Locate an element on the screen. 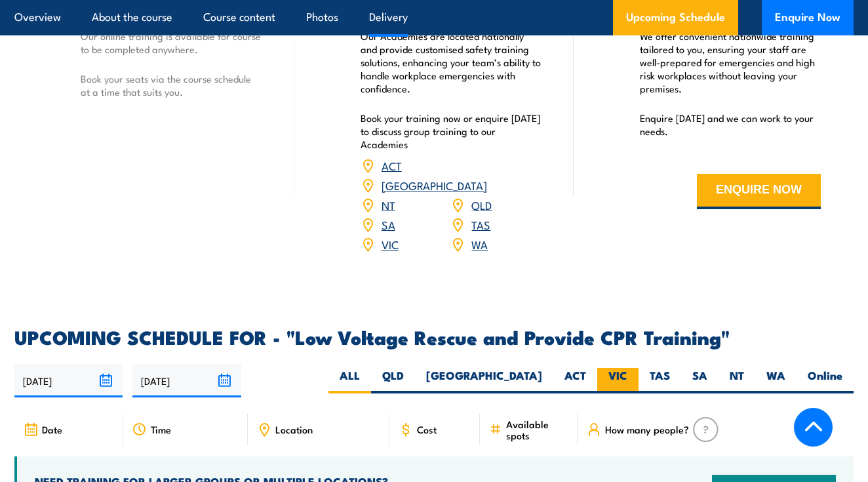 The image size is (868, 482). input: From date is located at coordinates (68, 380).